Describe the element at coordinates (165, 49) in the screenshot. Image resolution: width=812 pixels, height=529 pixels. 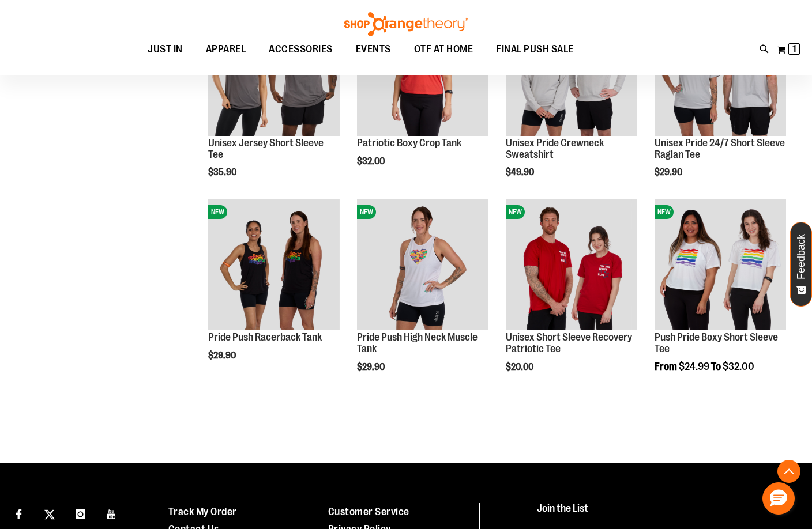
I see `a: JUST IN` at that location.